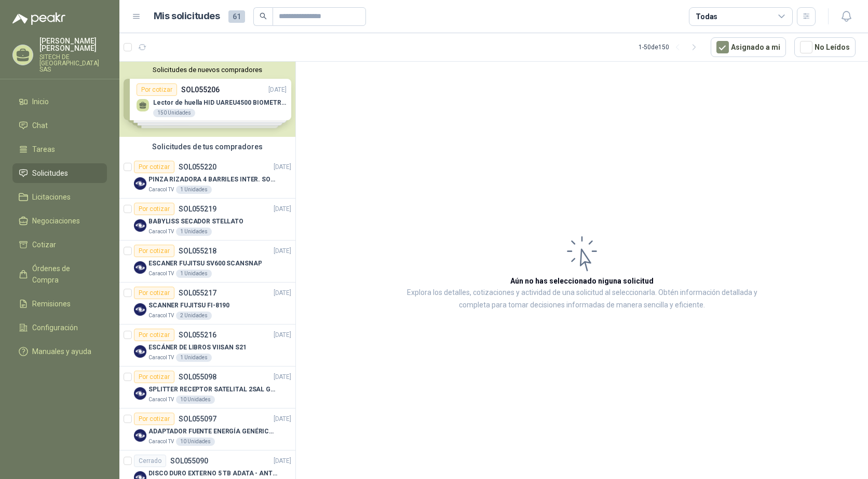 The width and height of the screenshot is (868, 479). What do you see at coordinates (194, 316) in the screenshot?
I see `div: 2 Unidades` at bounding box center [194, 316].